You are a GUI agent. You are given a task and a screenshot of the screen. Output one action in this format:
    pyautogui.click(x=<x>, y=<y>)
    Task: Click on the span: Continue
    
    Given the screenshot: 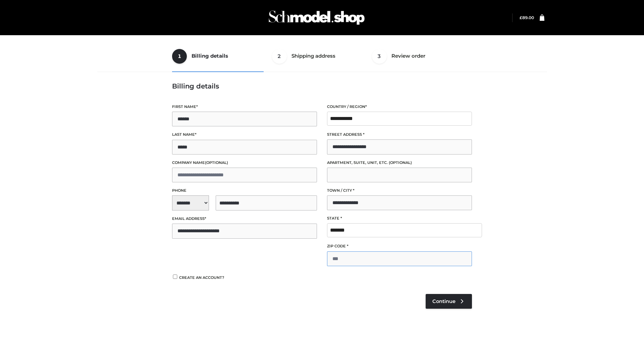 What is the action you would take?
    pyautogui.click(x=444, y=302)
    